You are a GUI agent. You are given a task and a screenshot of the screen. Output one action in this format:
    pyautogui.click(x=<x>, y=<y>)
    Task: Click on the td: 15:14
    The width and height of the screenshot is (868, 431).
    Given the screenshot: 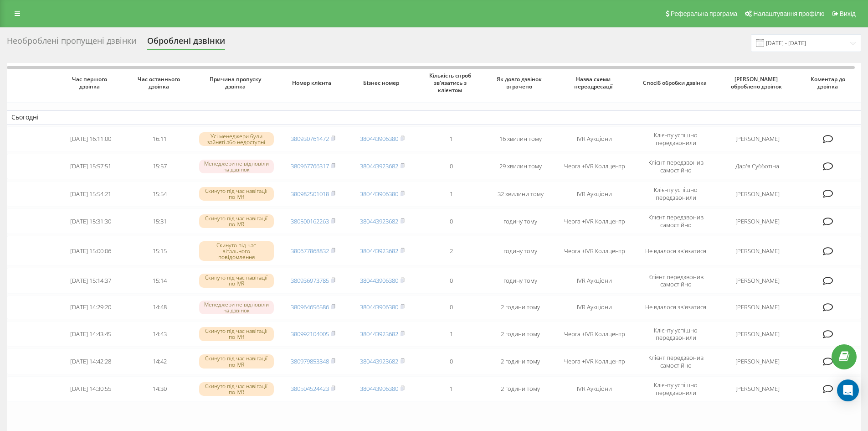 What is the action you would take?
    pyautogui.click(x=160, y=280)
    